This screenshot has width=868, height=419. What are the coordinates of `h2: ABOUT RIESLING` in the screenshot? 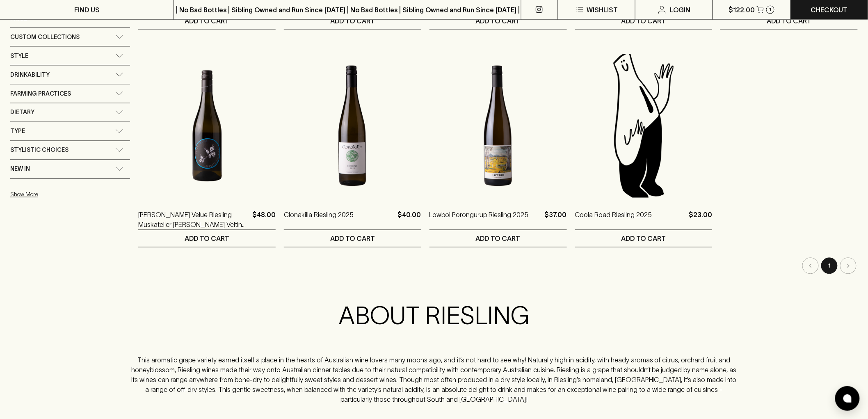 It's located at (434, 316).